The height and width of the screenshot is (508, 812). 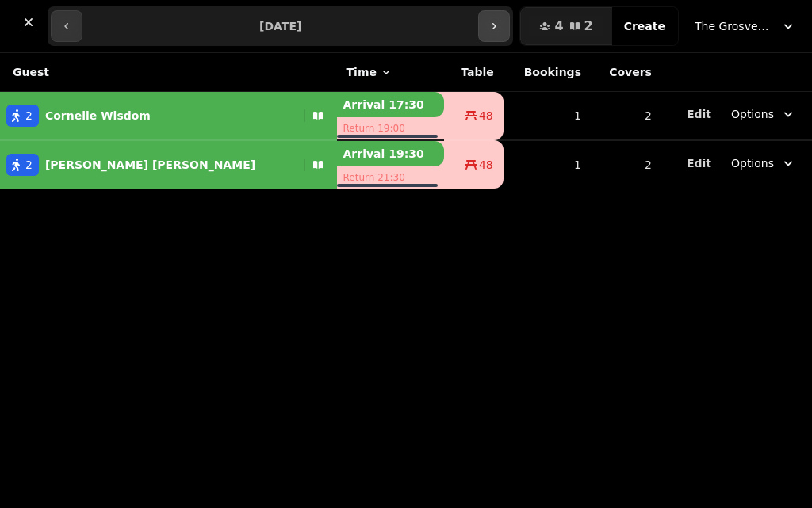 What do you see at coordinates (390, 154) in the screenshot?
I see `p: Arrival 19:30` at bounding box center [390, 154].